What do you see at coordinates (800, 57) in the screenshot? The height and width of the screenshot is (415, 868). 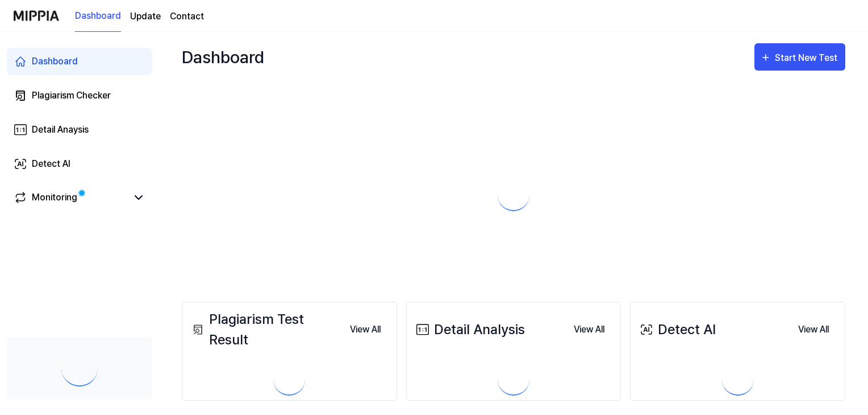 I see `button: Start New Test` at bounding box center [800, 57].